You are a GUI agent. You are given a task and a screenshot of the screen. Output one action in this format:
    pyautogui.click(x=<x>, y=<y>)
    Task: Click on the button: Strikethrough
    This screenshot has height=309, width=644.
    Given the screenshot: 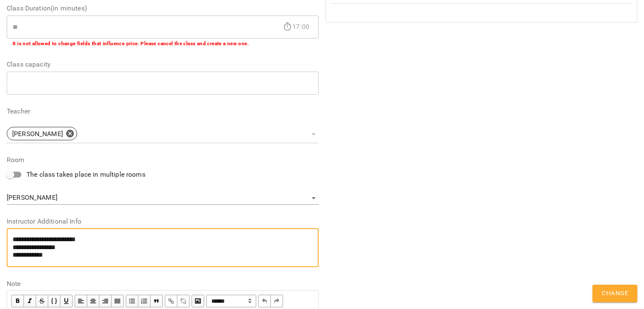 What is the action you would take?
    pyautogui.click(x=42, y=301)
    